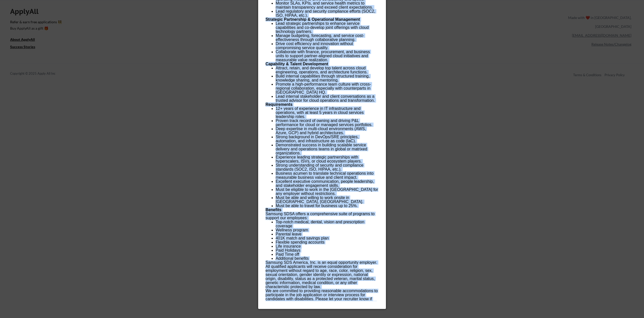 Image resolution: width=644 pixels, height=318 pixels. I want to click on p: Samsung SDS America, Inc. is an equal opportunity employer. All qualified applicants will receive..., so click(322, 275).